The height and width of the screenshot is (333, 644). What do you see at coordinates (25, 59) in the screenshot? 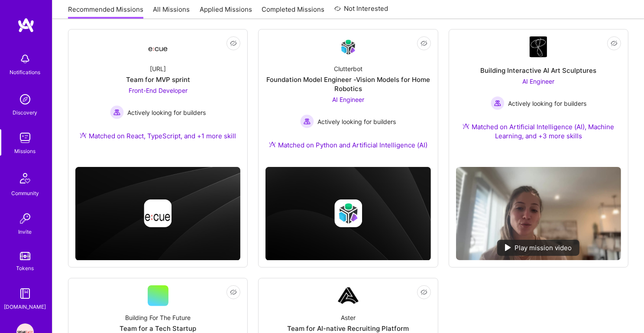
I see `img: bell` at bounding box center [25, 59].